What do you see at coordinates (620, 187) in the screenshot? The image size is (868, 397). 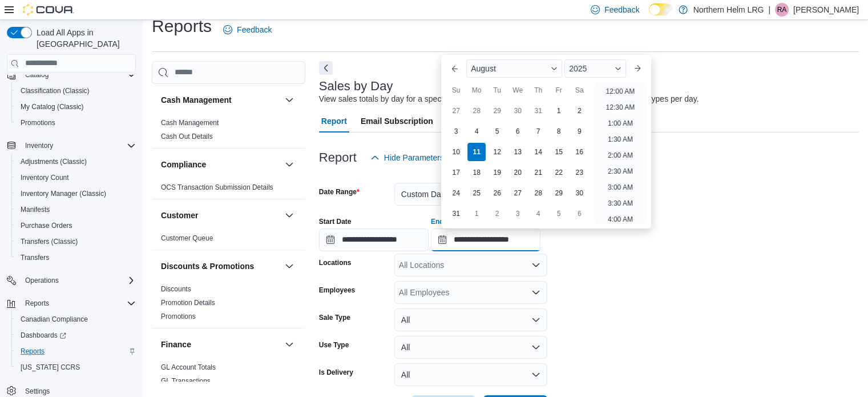 I see `li: 3:00 AM` at bounding box center [620, 187].